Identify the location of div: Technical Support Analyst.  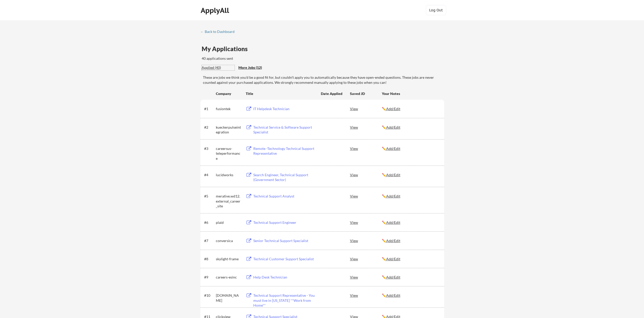
(284, 196).